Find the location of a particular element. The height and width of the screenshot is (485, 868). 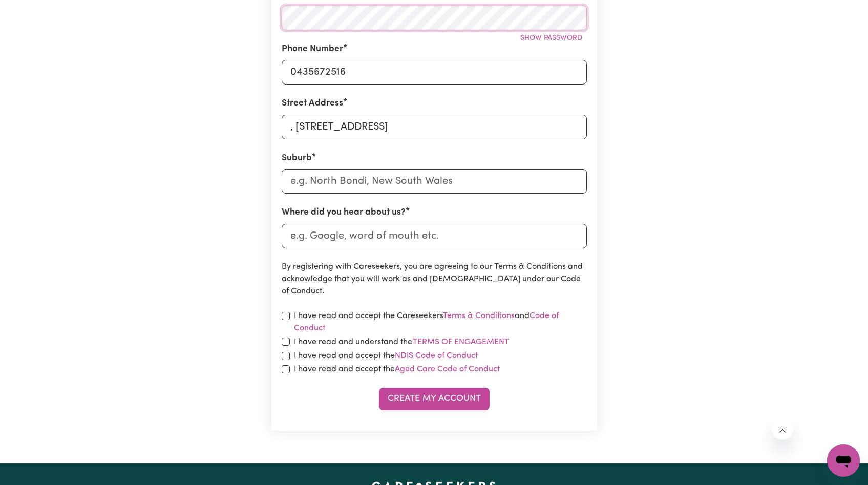

a: Code of Conduct is located at coordinates (426, 322).